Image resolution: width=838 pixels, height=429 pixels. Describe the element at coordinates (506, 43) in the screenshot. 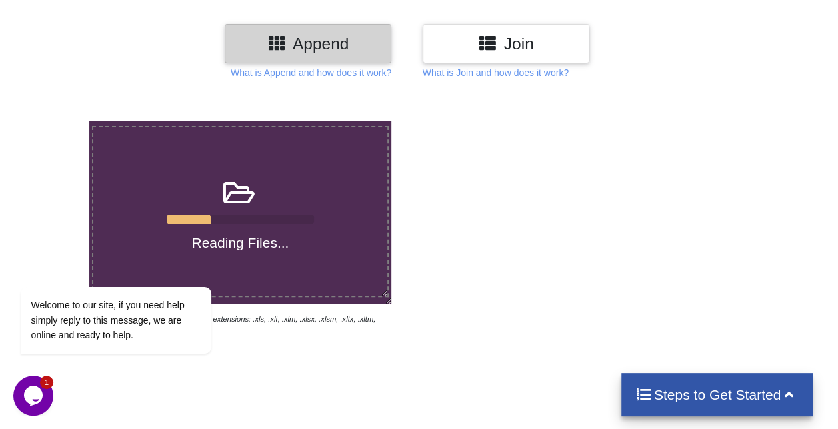

I see `h3: Join` at that location.